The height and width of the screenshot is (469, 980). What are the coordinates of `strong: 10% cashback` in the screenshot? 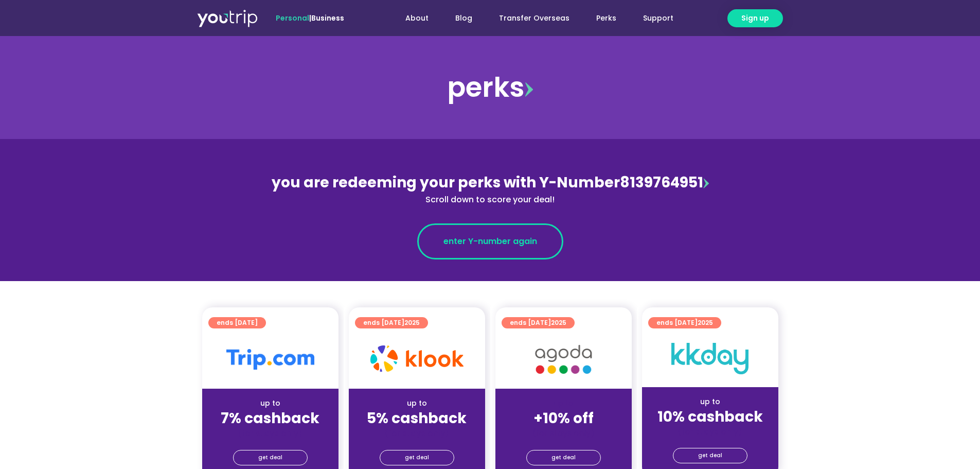 It's located at (710, 416).